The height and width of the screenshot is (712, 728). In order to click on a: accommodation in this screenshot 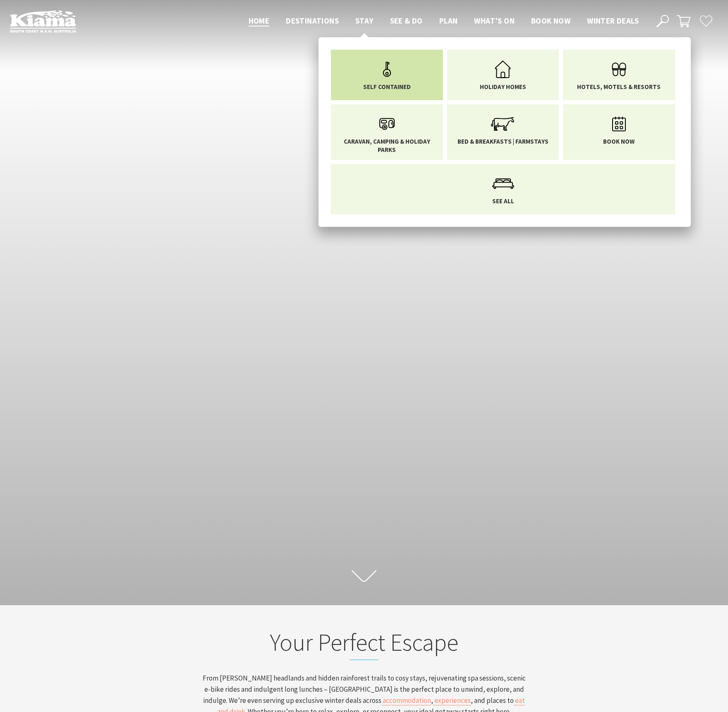, I will do `click(407, 700)`.